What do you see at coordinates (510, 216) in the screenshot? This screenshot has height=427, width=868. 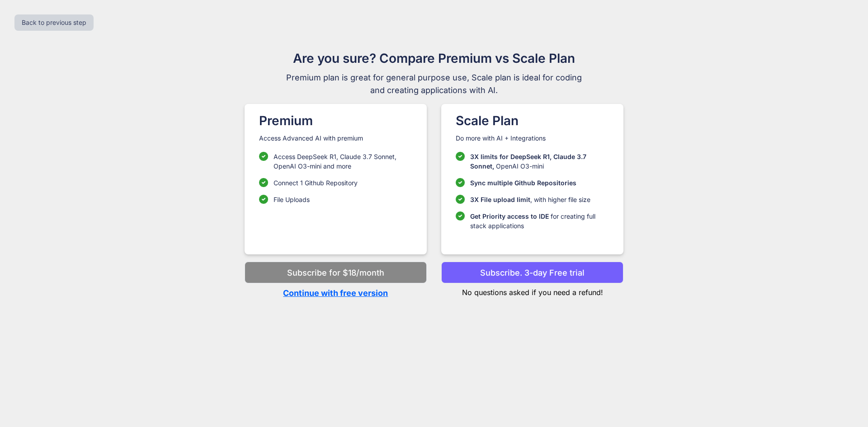 I see `span: Get Priority access to IDE` at bounding box center [510, 216].